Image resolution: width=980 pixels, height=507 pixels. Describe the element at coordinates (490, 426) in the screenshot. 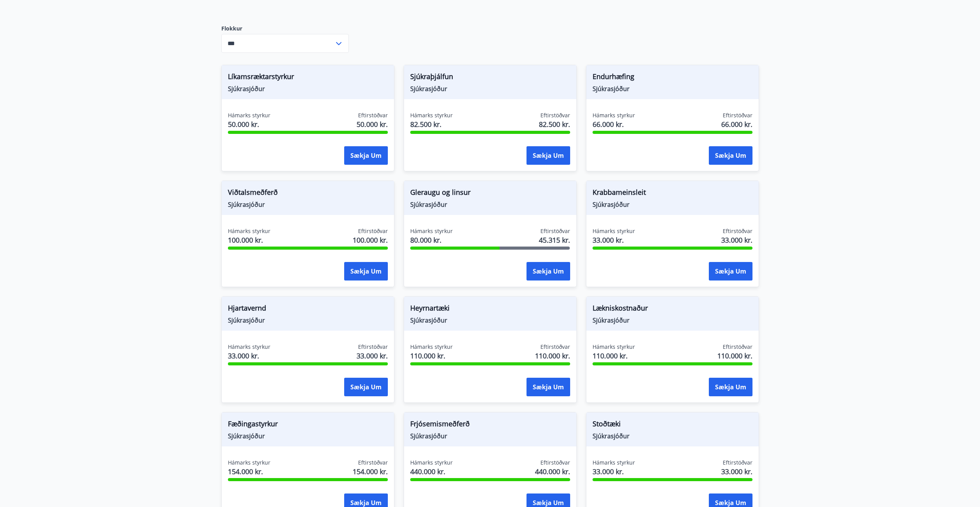

I see `span: Frjósemismeðferð` at that location.